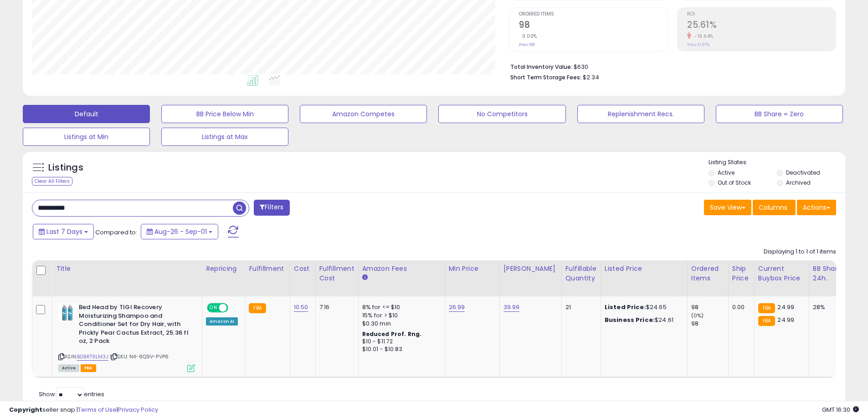 The image size is (868, 419). What do you see at coordinates (803, 172) in the screenshot?
I see `label: Deactivated` at bounding box center [803, 172].